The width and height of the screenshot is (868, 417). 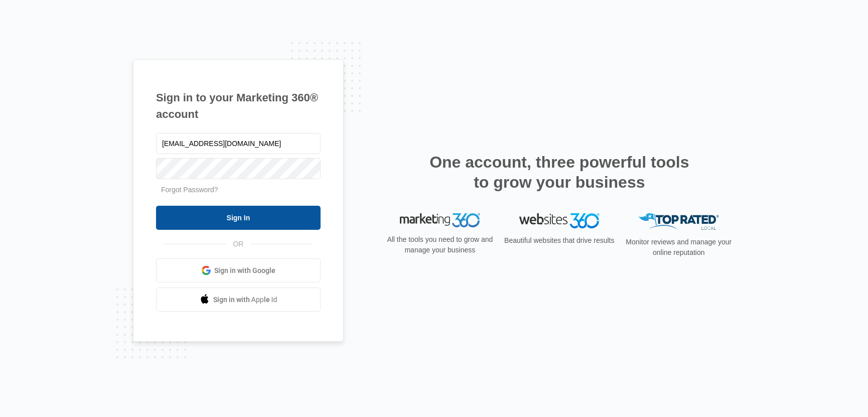 What do you see at coordinates (189, 189) in the screenshot?
I see `a: Forgot Password?` at bounding box center [189, 189].